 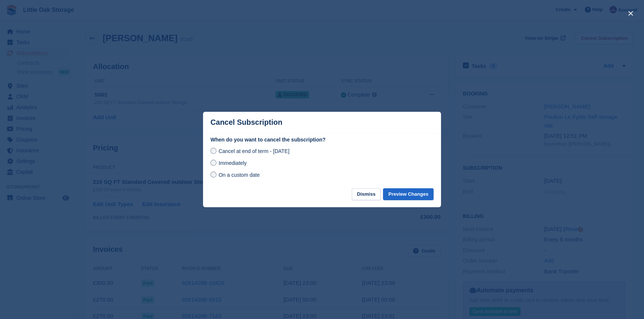 What do you see at coordinates (631, 13) in the screenshot?
I see `button: close` at bounding box center [631, 13].